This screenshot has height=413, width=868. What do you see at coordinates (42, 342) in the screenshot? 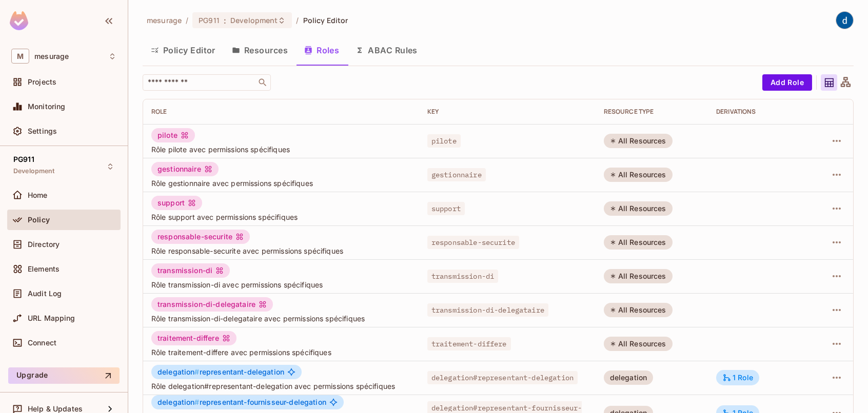
I see `span: Connect` at bounding box center [42, 342].